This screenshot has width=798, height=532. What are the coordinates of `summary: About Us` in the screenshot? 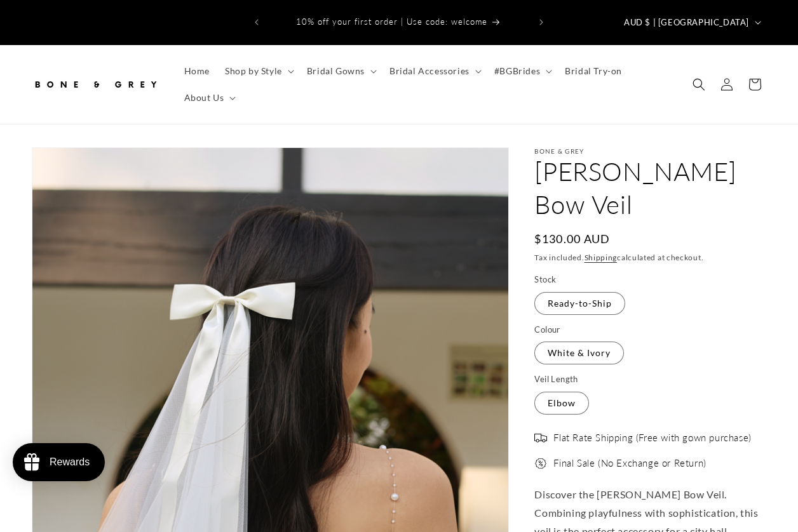 It's located at (209, 98).